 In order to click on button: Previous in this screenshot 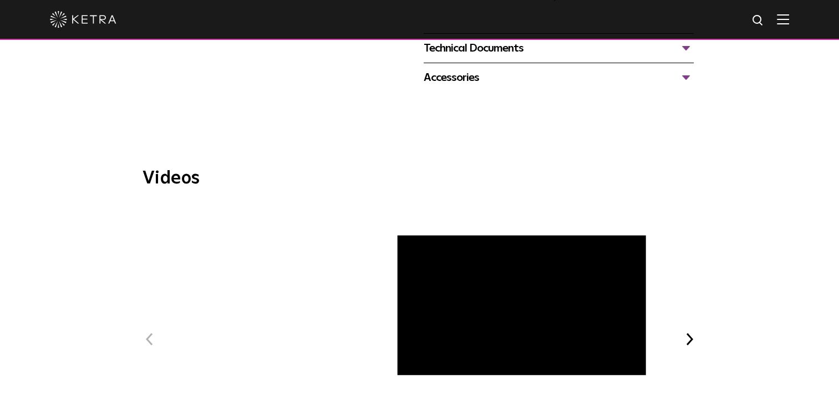, I will do `click(150, 339)`.